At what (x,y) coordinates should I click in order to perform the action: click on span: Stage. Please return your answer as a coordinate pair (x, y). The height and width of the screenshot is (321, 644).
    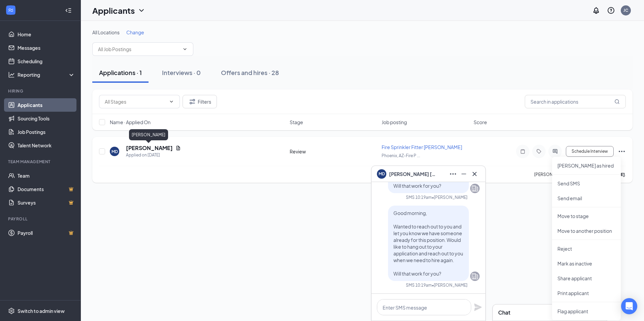
    Looking at the image, I should click on (296, 122).